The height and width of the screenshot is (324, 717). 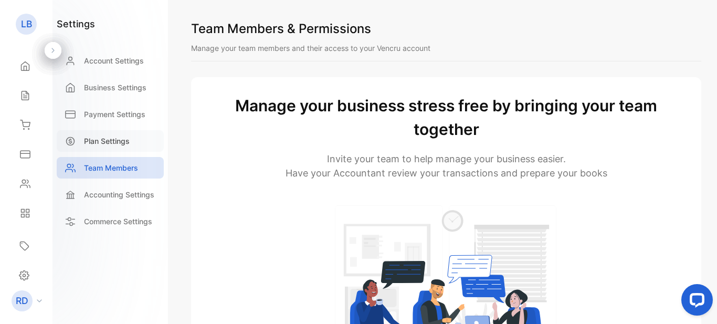 I want to click on h1: settings, so click(x=76, y=24).